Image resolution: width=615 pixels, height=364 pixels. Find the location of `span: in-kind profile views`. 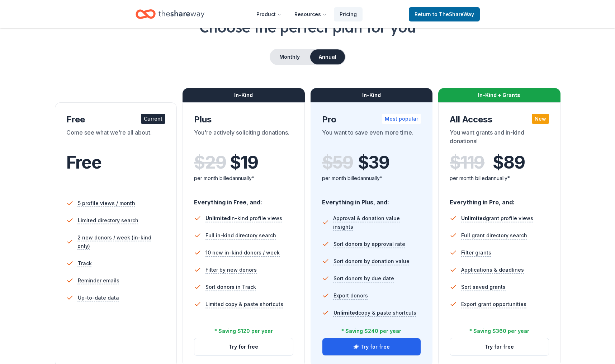

span: in-kind profile views is located at coordinates (244, 218).